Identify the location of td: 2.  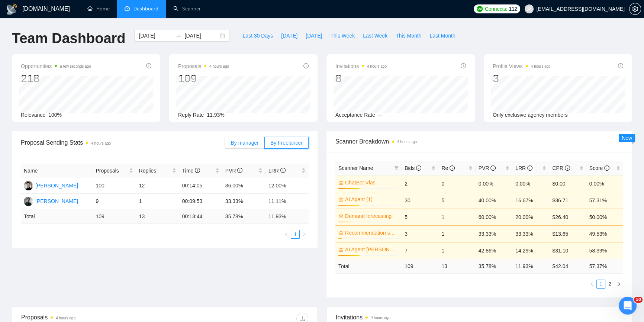
(420, 184).